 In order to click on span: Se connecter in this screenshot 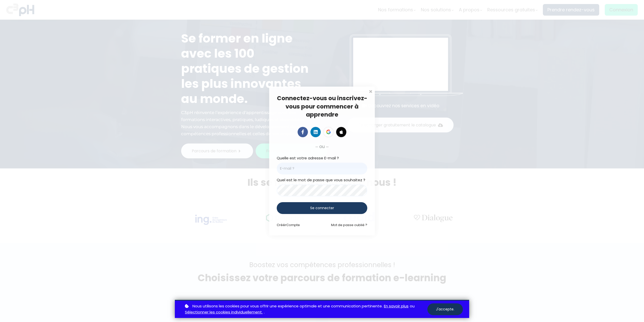, I will do `click(322, 208)`.